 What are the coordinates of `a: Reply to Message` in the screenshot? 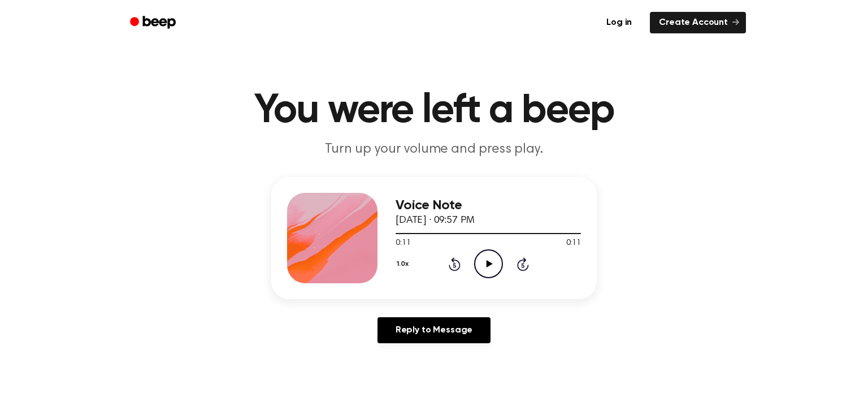 It's located at (434, 330).